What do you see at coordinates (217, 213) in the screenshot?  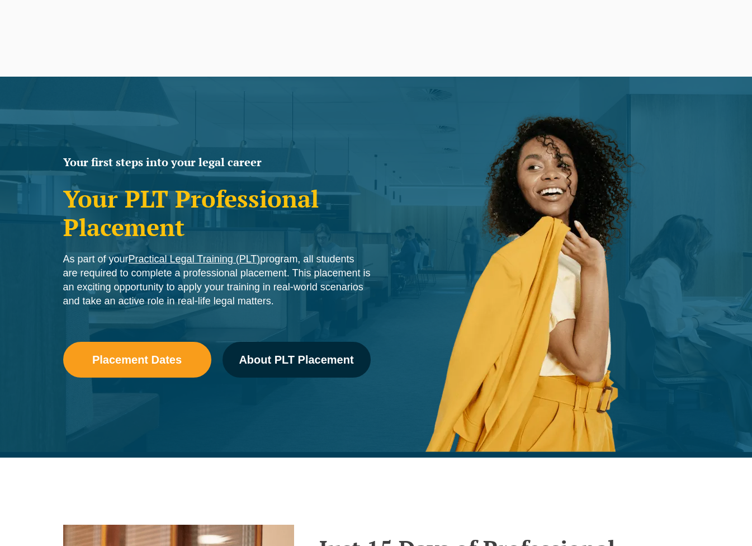 I see `h1: Your PLT Professional Placement` at bounding box center [217, 213].